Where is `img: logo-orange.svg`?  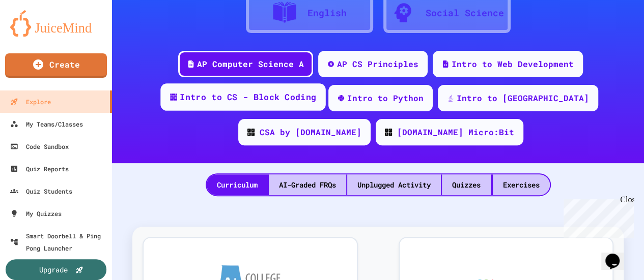 img: logo-orange.svg is located at coordinates (56, 23).